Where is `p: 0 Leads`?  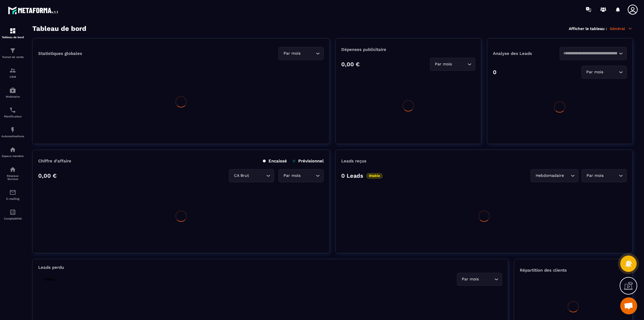
p: 0 Leads is located at coordinates (352, 176).